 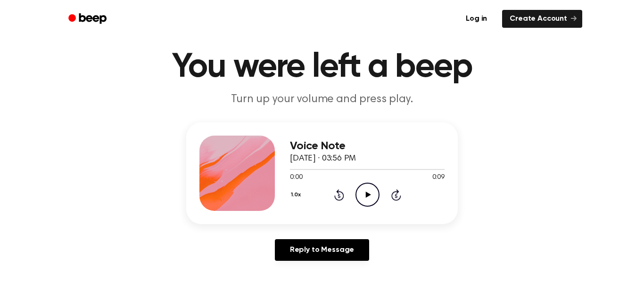 What do you see at coordinates (322, 99) in the screenshot?
I see `p: Turn up your volume and press play.` at bounding box center [322, 99].